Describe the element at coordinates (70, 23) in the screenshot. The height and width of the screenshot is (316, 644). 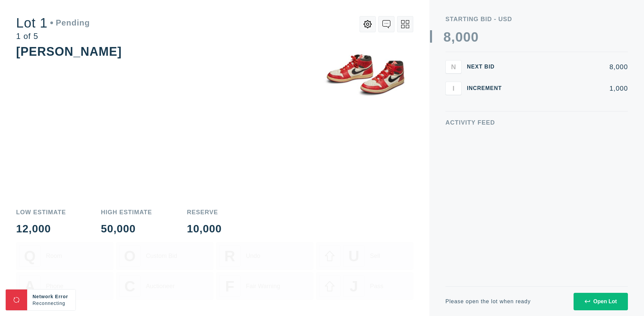
I see `div: Pending` at that location.